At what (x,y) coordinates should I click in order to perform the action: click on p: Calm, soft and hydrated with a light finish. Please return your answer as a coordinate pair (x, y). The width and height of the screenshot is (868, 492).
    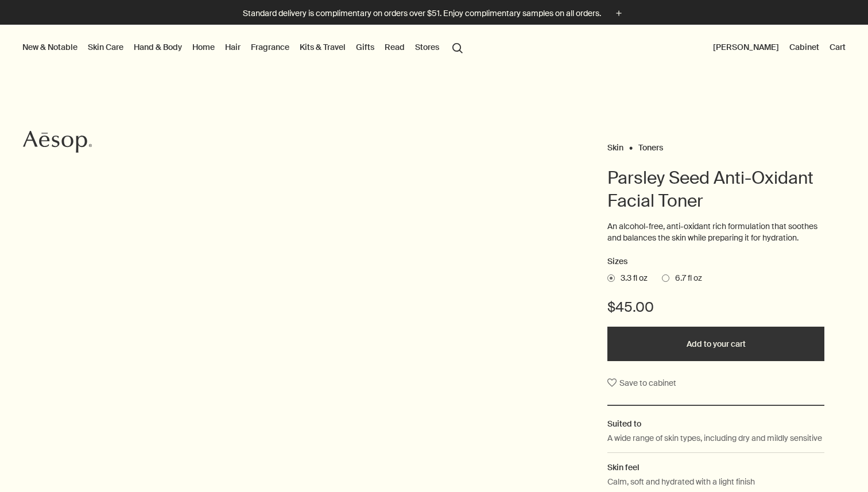
    Looking at the image, I should click on (681, 481).